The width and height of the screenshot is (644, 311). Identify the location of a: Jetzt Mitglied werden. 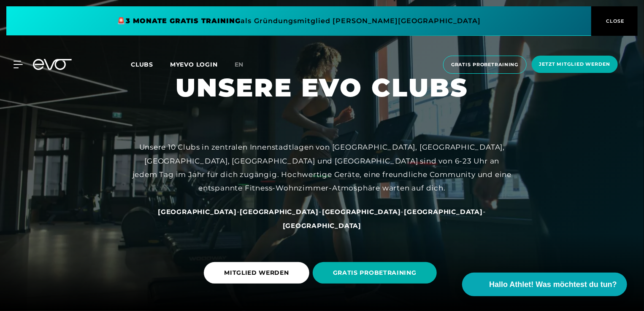
(574, 65).